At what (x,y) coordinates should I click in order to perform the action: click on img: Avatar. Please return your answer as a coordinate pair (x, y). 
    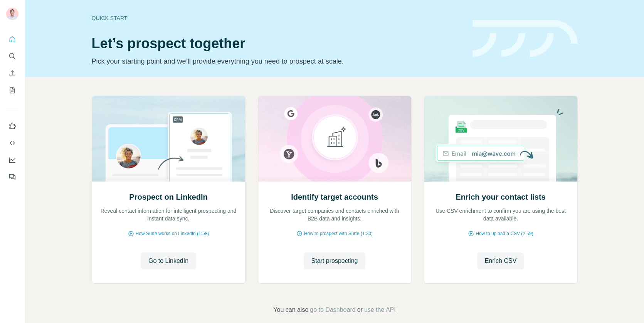
    Looking at the image, I should click on (12, 14).